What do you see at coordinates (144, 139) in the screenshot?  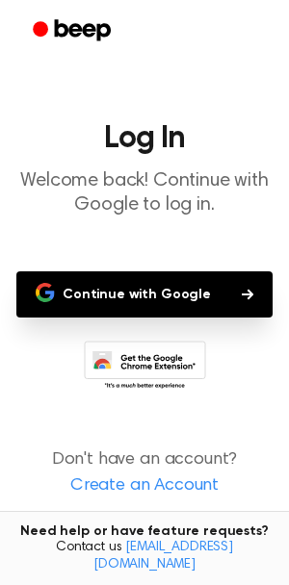 I see `h1: Log In` at bounding box center [144, 139].